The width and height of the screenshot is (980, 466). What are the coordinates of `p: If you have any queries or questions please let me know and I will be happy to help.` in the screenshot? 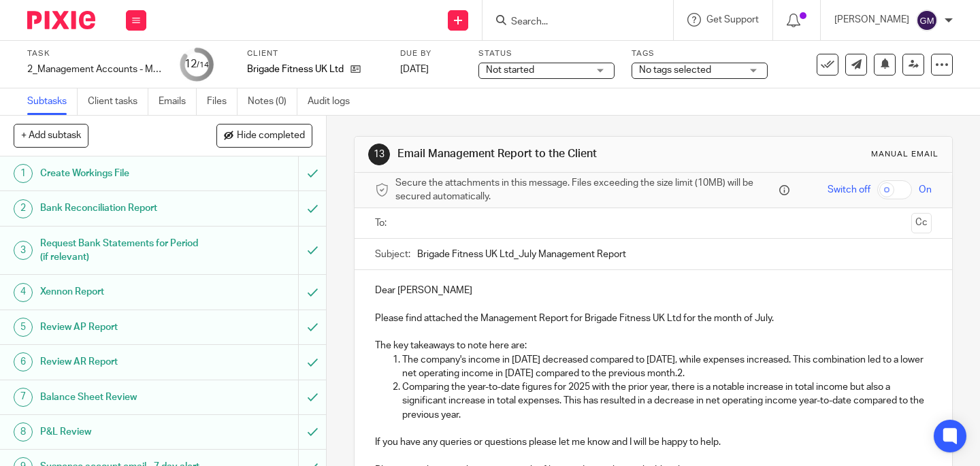 It's located at (653, 443).